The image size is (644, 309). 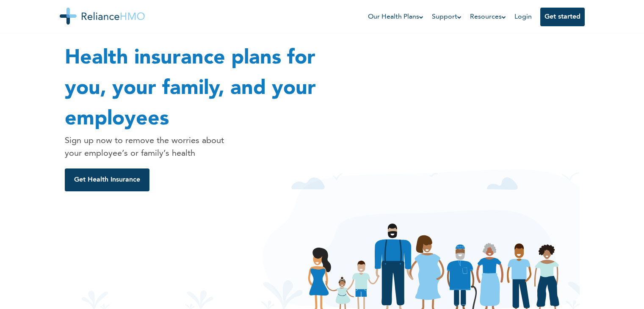 I want to click on button: Get Health Insurance, so click(x=107, y=180).